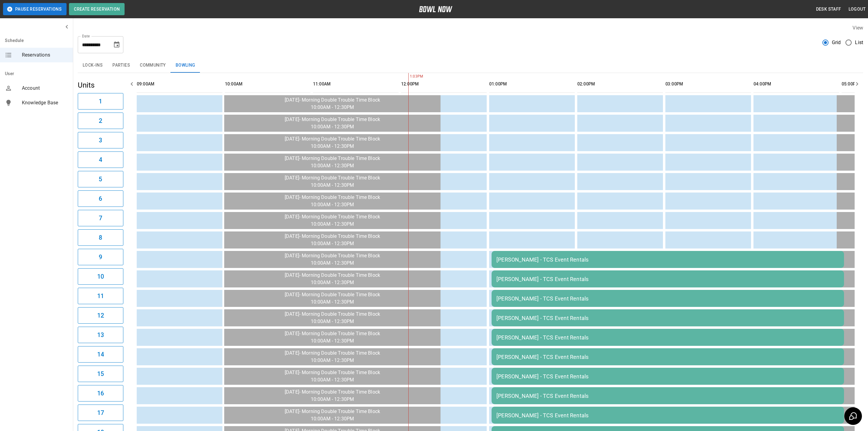 The width and height of the screenshot is (868, 431). What do you see at coordinates (100, 257) in the screenshot?
I see `h6: 9` at bounding box center [100, 257].